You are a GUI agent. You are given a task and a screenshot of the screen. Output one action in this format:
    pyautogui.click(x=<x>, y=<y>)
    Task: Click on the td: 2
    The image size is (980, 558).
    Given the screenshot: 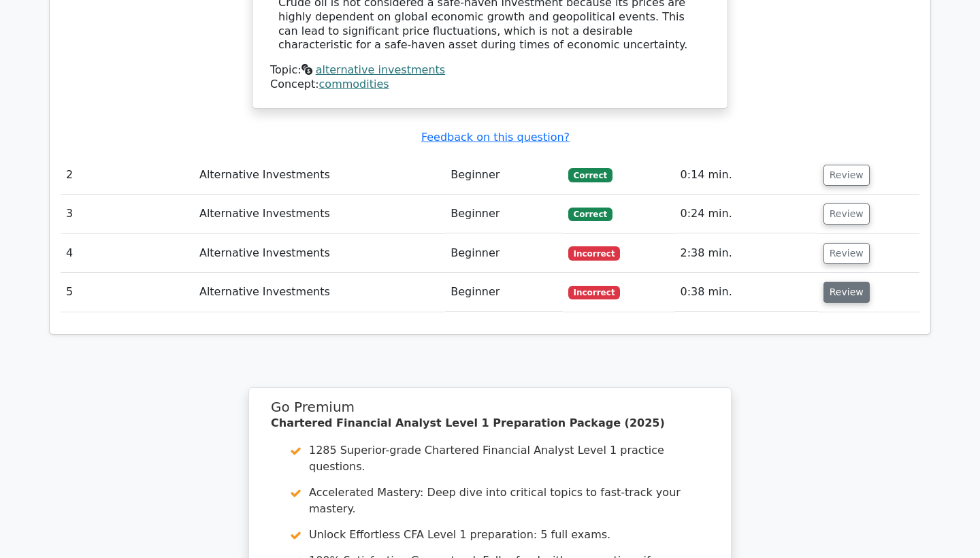 What is the action you would take?
    pyautogui.click(x=127, y=175)
    